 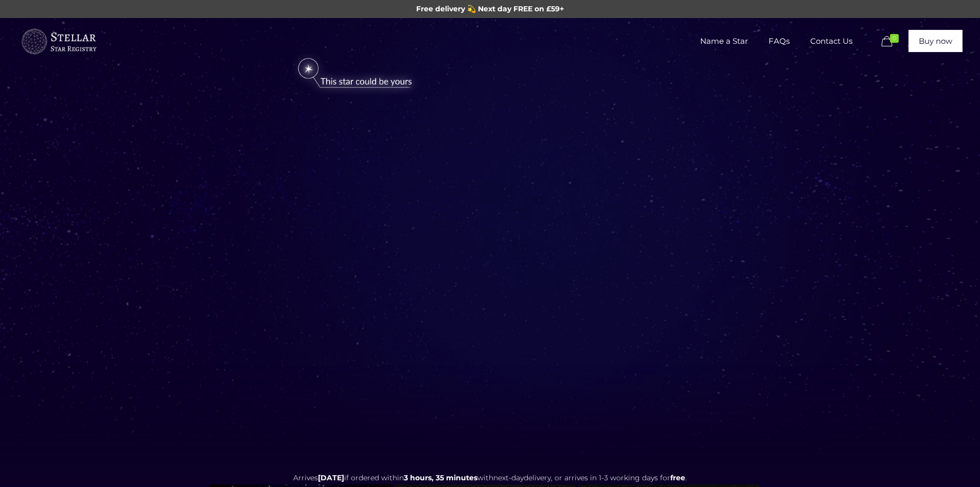 What do you see at coordinates (59, 41) in the screenshot?
I see `a: Buy a Star` at bounding box center [59, 41].